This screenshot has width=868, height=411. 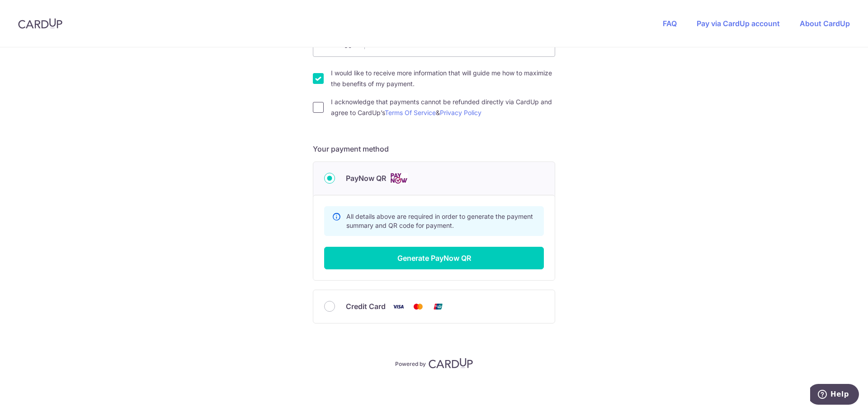 What do you see at coordinates (824, 24) in the screenshot?
I see `a: About CardUp` at bounding box center [824, 24].